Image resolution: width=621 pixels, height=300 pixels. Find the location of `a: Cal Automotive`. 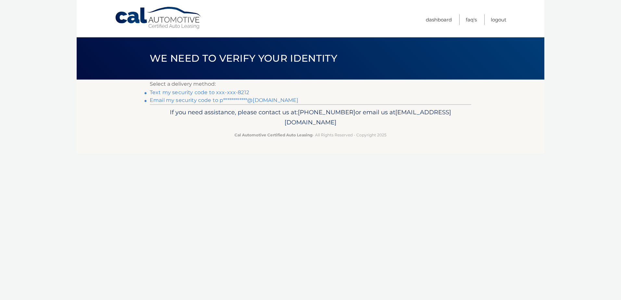

a: Cal Automotive is located at coordinates (159, 18).